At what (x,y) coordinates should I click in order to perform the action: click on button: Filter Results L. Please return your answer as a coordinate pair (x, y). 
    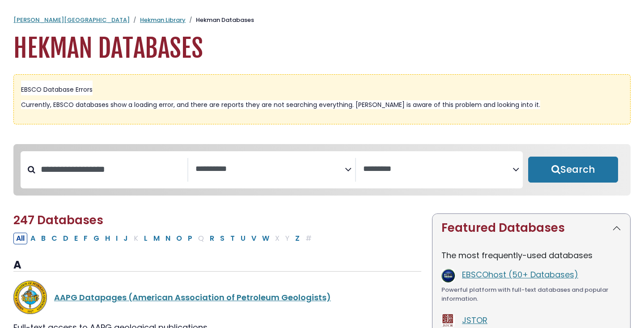
    Looking at the image, I should click on (146, 239).